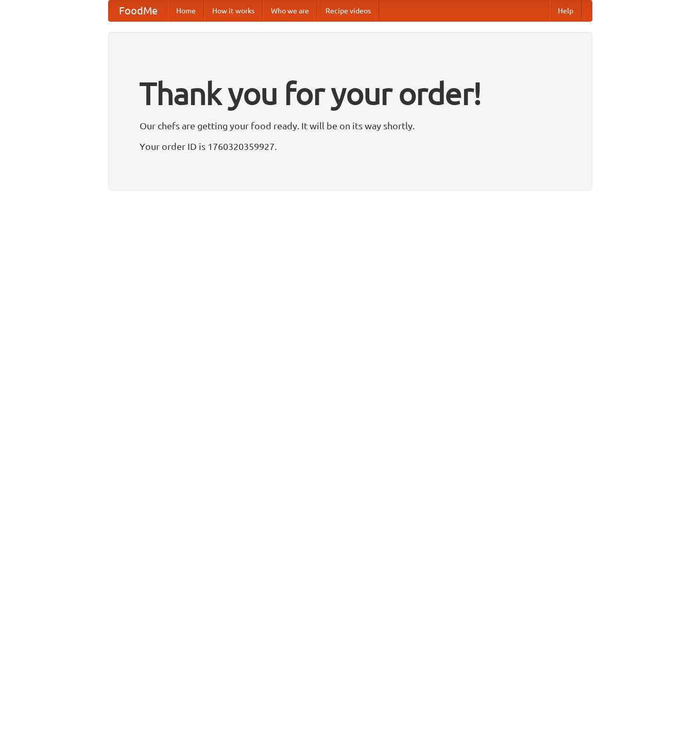 The image size is (700, 729). Describe the element at coordinates (350, 125) in the screenshot. I see `p: Our chefs are getting your food ready. It will be on its way shortly.` at that location.